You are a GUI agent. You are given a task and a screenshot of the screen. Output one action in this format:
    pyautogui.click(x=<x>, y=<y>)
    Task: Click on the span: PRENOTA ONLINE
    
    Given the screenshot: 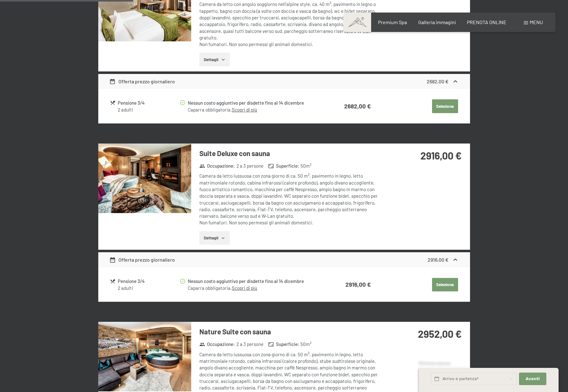 What is the action you would take?
    pyautogui.click(x=486, y=22)
    